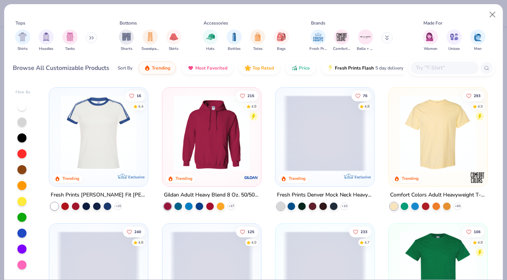  Describe the element at coordinates (300, 68) in the screenshot. I see `button: Price` at that location.